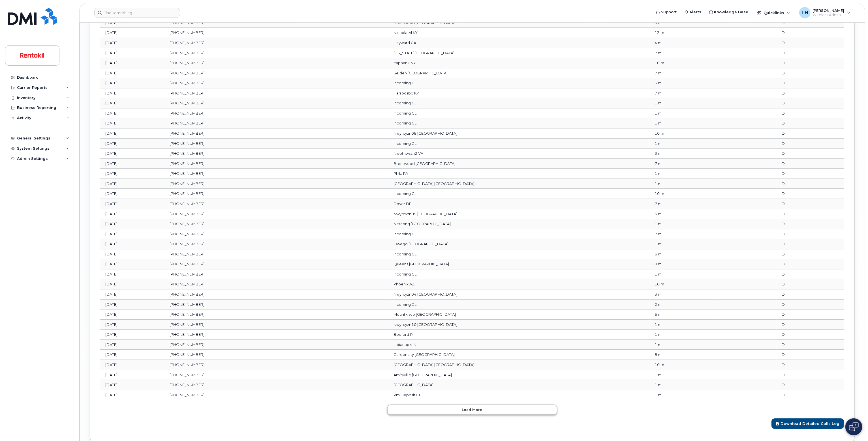 This screenshot has width=868, height=441. What do you see at coordinates (684, 83) in the screenshot?
I see `td: 3 m` at bounding box center [684, 83].